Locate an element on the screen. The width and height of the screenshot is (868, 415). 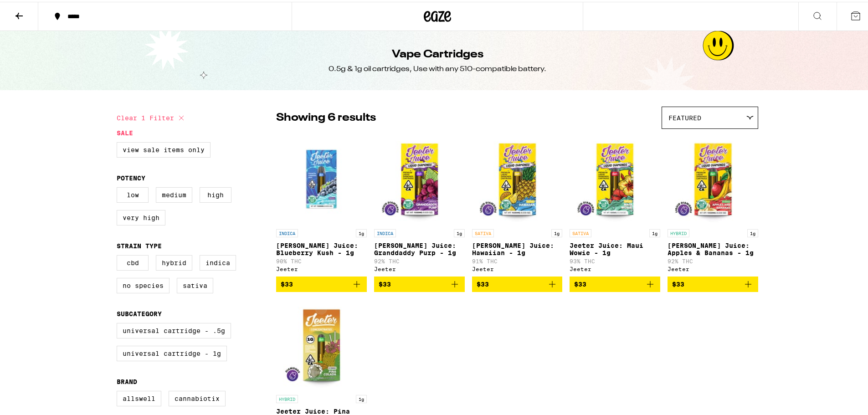
legend: Brand is located at coordinates (127, 379).